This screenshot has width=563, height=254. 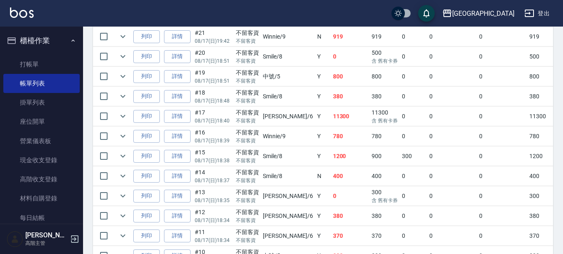 What do you see at coordinates (350, 37) in the screenshot?
I see `td: 919` at bounding box center [350, 37].